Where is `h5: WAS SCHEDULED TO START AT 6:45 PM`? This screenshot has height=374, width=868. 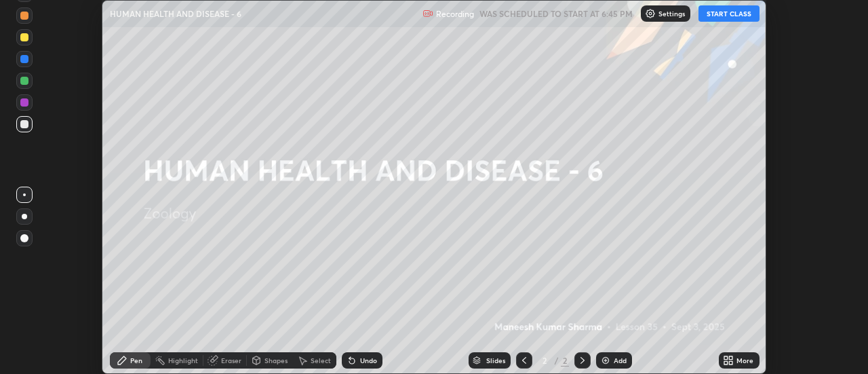
h5: WAS SCHEDULED TO START AT 6:45 PM is located at coordinates (556, 13).